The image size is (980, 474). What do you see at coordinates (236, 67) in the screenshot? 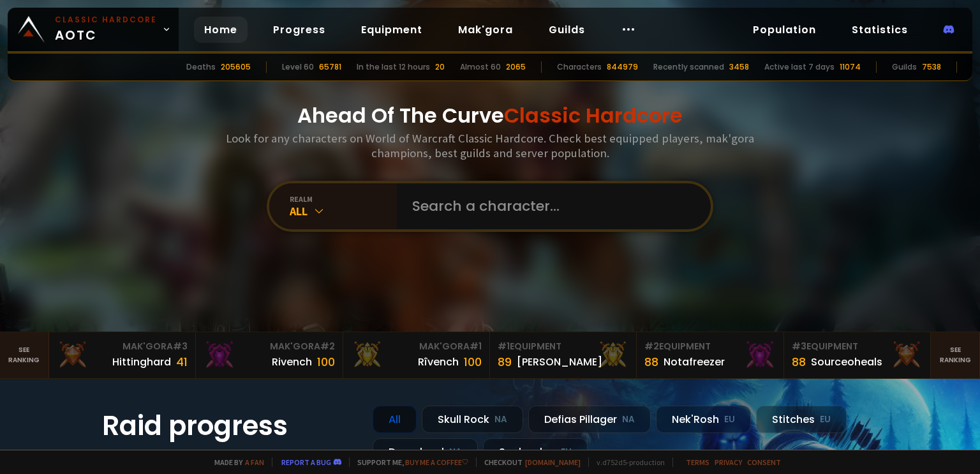
I see `div: 205605` at bounding box center [236, 67].